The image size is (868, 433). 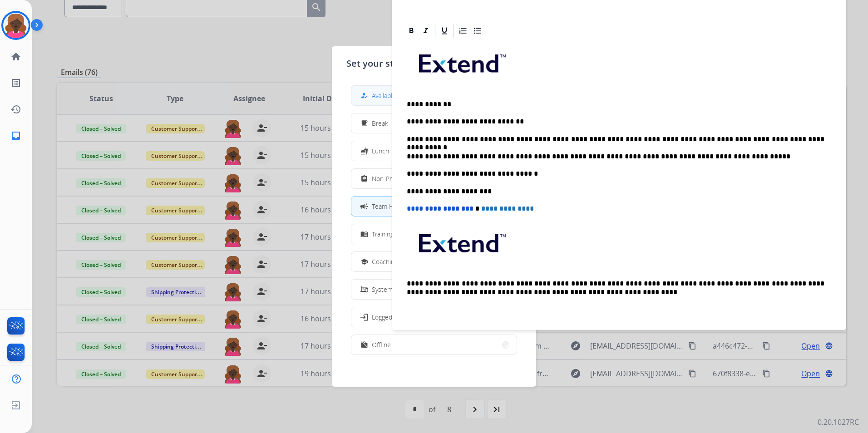 What do you see at coordinates (434, 178) in the screenshot?
I see `button: Non-Phone Queue` at bounding box center [434, 178].